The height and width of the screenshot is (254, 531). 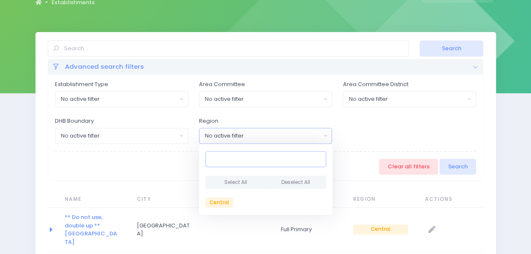 I want to click on label: Area Committee, so click(x=222, y=85).